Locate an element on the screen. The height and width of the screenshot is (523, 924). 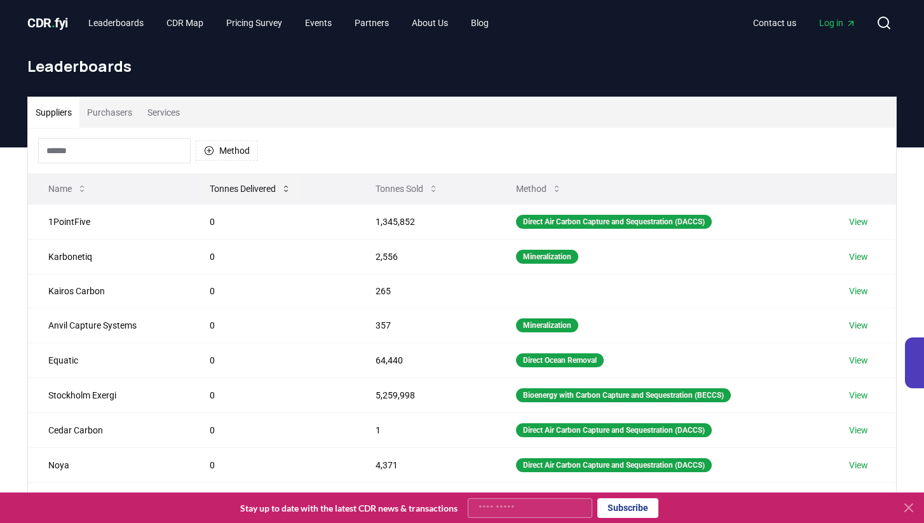
a: Leaderboards is located at coordinates (116, 23).